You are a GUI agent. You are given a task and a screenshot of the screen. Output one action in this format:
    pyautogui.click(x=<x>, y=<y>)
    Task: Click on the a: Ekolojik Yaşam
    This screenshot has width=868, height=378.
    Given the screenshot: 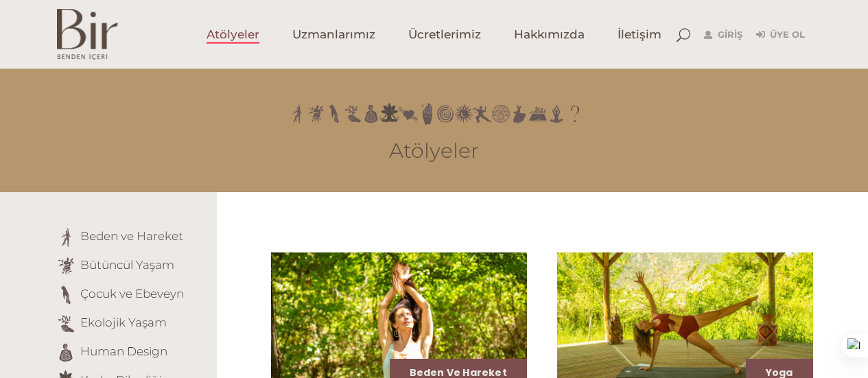 What is the action you would take?
    pyautogui.click(x=124, y=323)
    